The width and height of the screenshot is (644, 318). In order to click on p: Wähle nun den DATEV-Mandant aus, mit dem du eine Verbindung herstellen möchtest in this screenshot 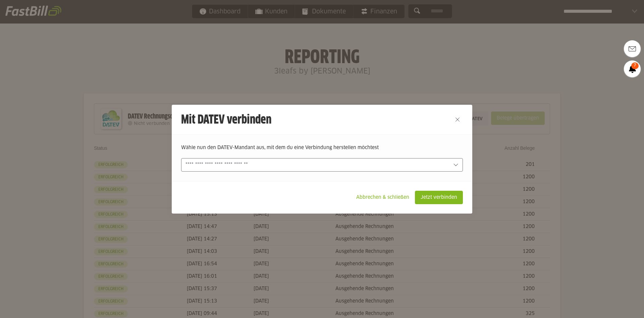, I will do `click(322, 148)`.